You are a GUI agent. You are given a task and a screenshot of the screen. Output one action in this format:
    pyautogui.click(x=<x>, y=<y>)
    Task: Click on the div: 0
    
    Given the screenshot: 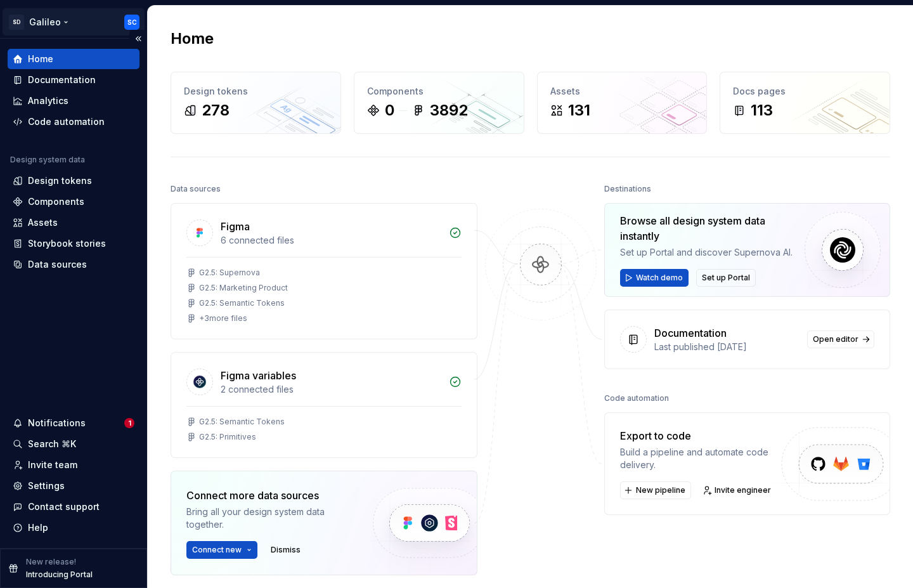 What is the action you would take?
    pyautogui.click(x=390, y=111)
    